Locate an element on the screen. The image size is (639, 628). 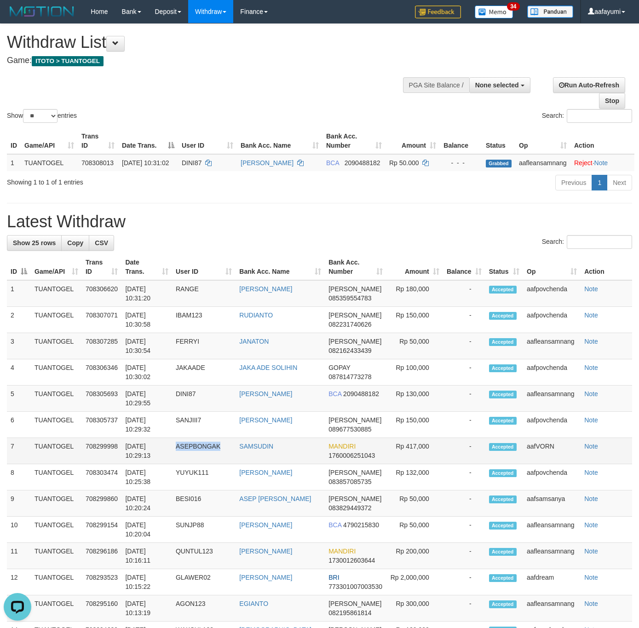
span: Copy 083857085735 to clipboard is located at coordinates (350, 482).